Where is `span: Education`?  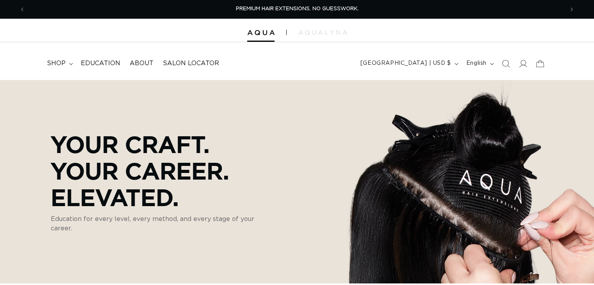
span: Education is located at coordinates (100, 63).